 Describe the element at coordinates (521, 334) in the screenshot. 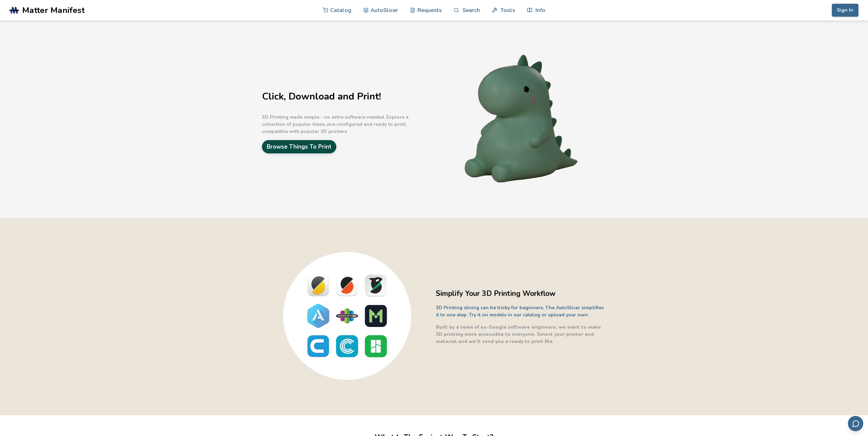

I see `p: Built by a team of ex-Google software engineers, we want to make 3D printing more accessible to e...` at that location.